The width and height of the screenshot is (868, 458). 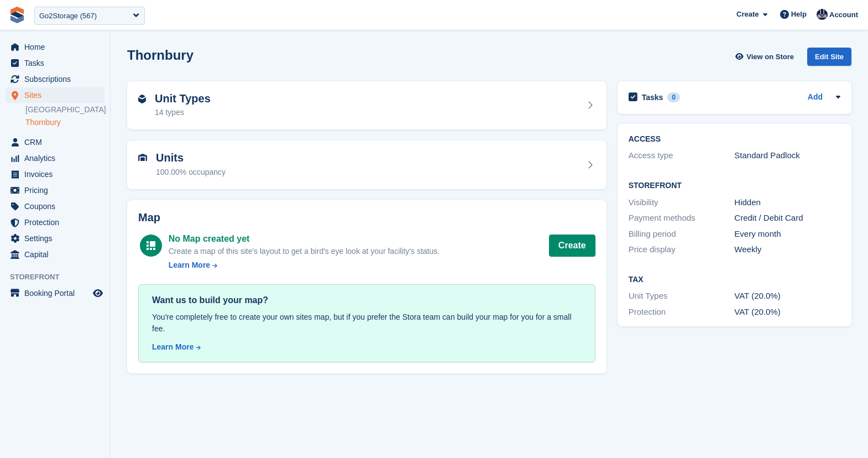 What do you see at coordinates (735, 280) in the screenshot?
I see `h2: Tax` at bounding box center [735, 280].